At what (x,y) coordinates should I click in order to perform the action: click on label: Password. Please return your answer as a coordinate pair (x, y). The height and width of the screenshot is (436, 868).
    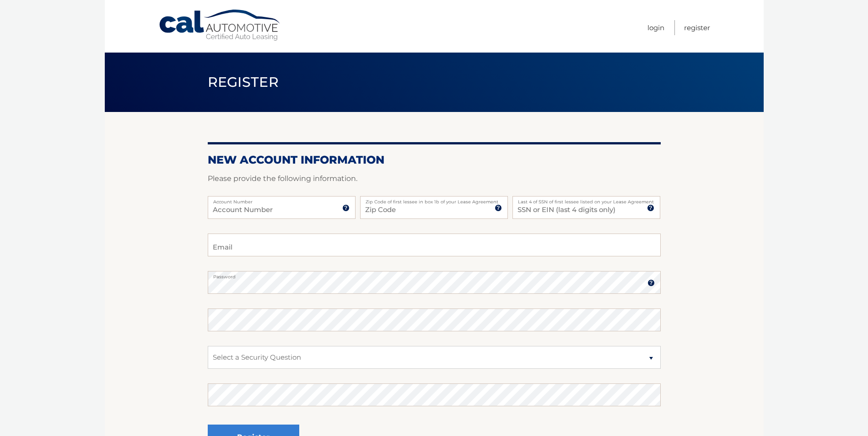
    Looking at the image, I should click on (434, 275).